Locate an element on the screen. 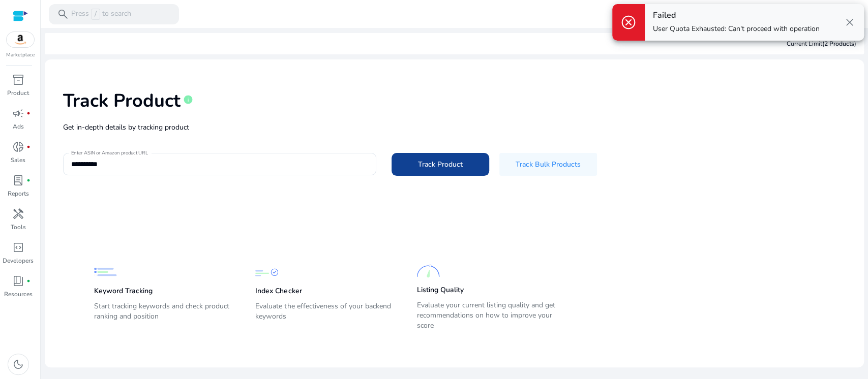 This screenshot has width=868, height=379. p: Tools is located at coordinates (18, 227).